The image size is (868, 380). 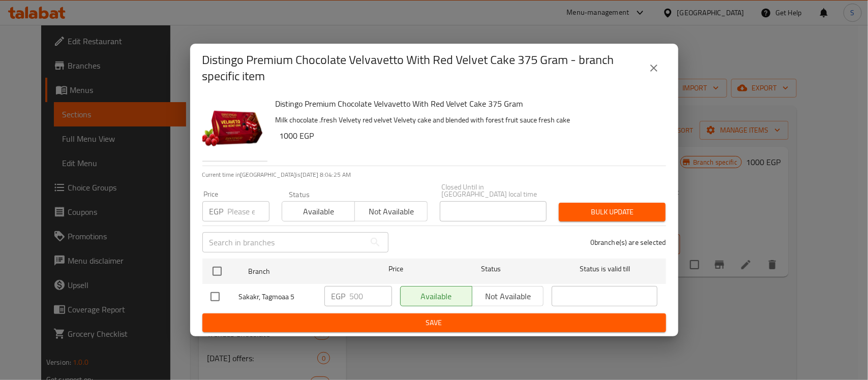 What do you see at coordinates (612, 212) in the screenshot?
I see `button: Bulk update` at bounding box center [612, 212].